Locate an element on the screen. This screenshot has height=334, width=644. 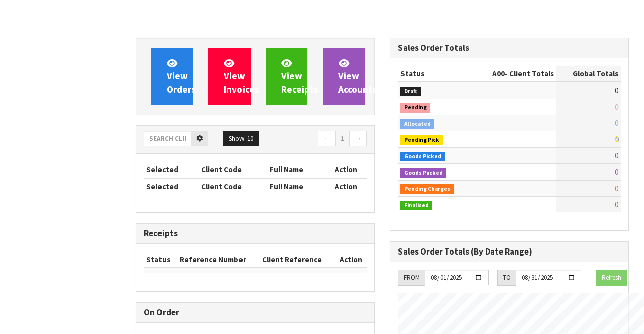
a: ViewAccounts is located at coordinates (343, 77).